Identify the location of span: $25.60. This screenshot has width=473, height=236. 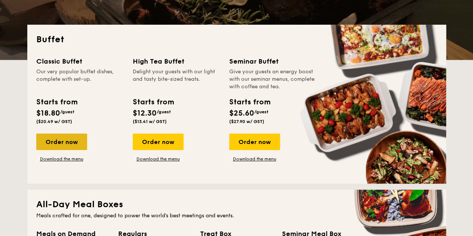
(241, 113).